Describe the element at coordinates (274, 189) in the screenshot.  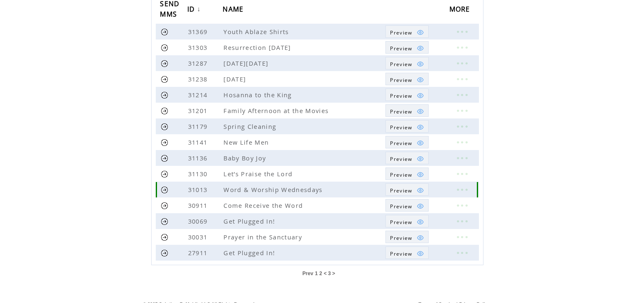
I see `span: Word & Worship Wednesdays` at that location.